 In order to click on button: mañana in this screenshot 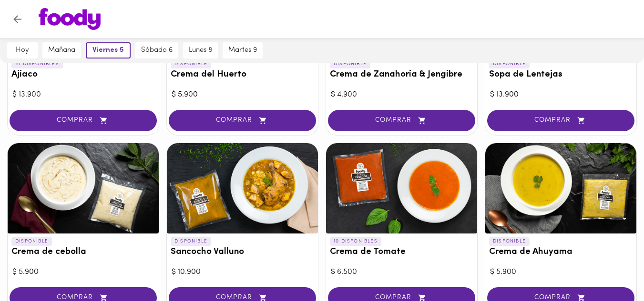, I will do `click(61, 50)`.